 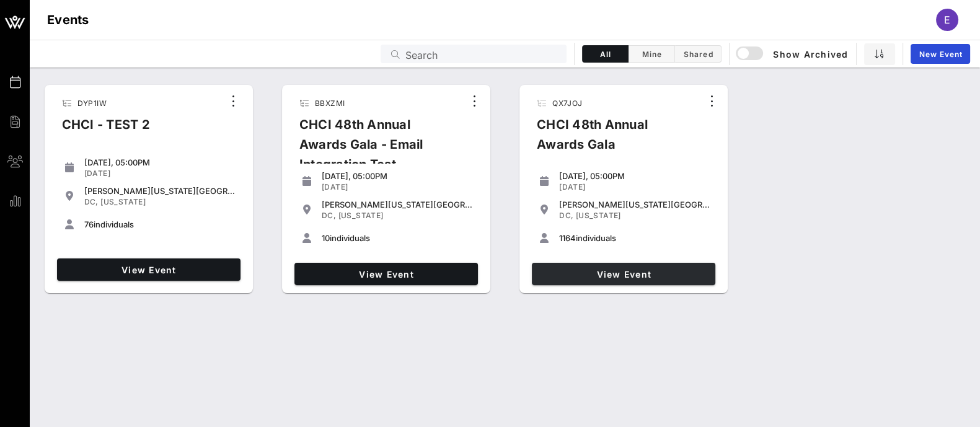 I want to click on span: DYP1IW, so click(x=92, y=103).